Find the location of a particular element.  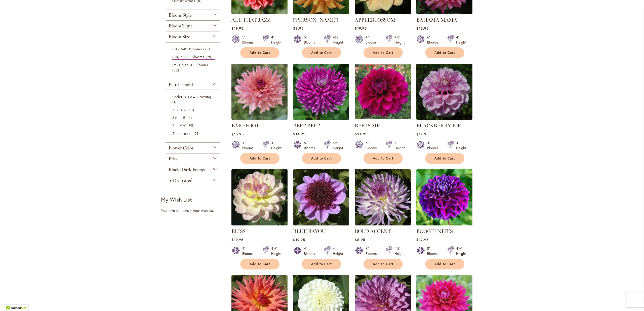

a: BEETS ME is located at coordinates (367, 125).